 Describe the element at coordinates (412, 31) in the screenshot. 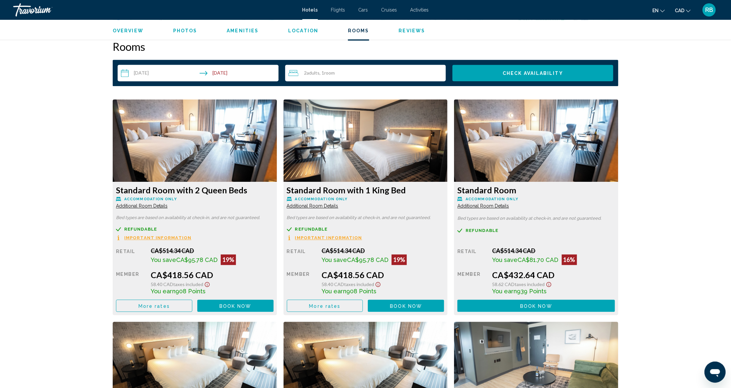

I see `span: Reviews` at that location.